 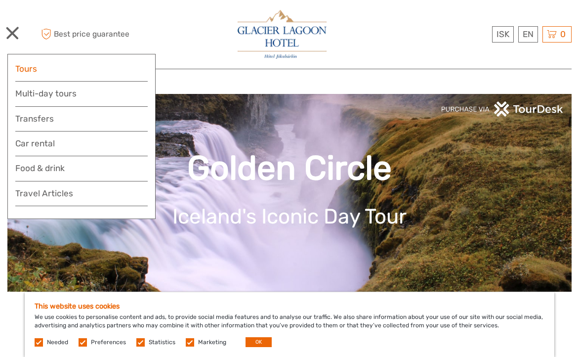 What do you see at coordinates (259, 342) in the screenshot?
I see `button: OK` at bounding box center [259, 342].